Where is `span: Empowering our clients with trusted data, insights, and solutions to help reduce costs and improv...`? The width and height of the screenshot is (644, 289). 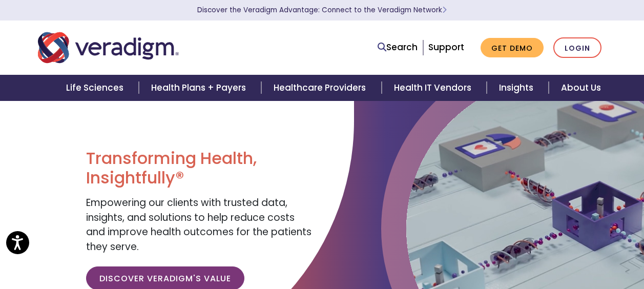
span: Empowering our clients with trusted data, insights, and solutions to help reduce costs and improv... is located at coordinates (199, 224).